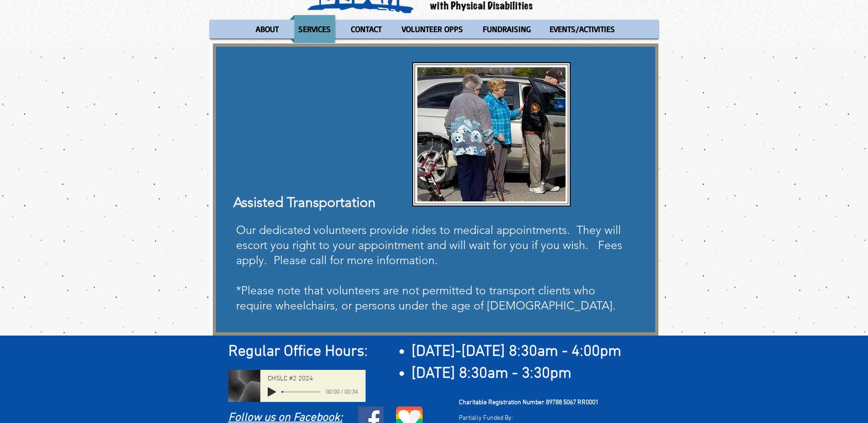 The image size is (868, 423). What do you see at coordinates (528, 402) in the screenshot?
I see `span: Charitable Registration Number 89788 5067 RR0001` at bounding box center [528, 402].